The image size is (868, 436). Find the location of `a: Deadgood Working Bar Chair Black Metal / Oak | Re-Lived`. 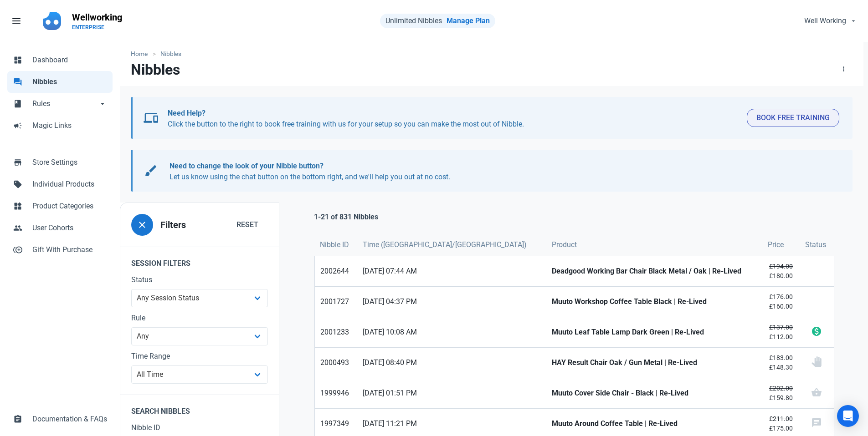

a: Deadgood Working Bar Chair Black Metal / Oak | Re-Lived is located at coordinates (655, 272).